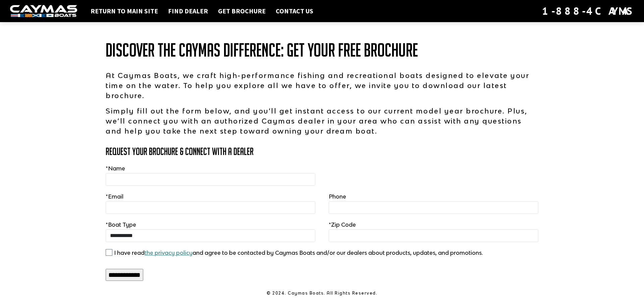 Image resolution: width=644 pixels, height=305 pixels. What do you see at coordinates (322, 151) in the screenshot?
I see `h3: Request Your Brochure & Connect with a Dealer` at bounding box center [322, 151].